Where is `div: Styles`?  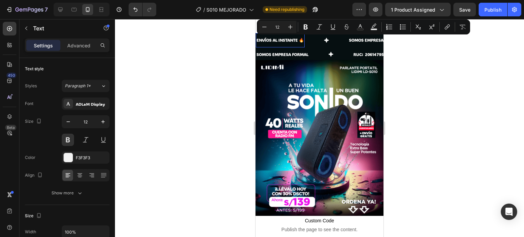
div: Styles is located at coordinates (31, 86).